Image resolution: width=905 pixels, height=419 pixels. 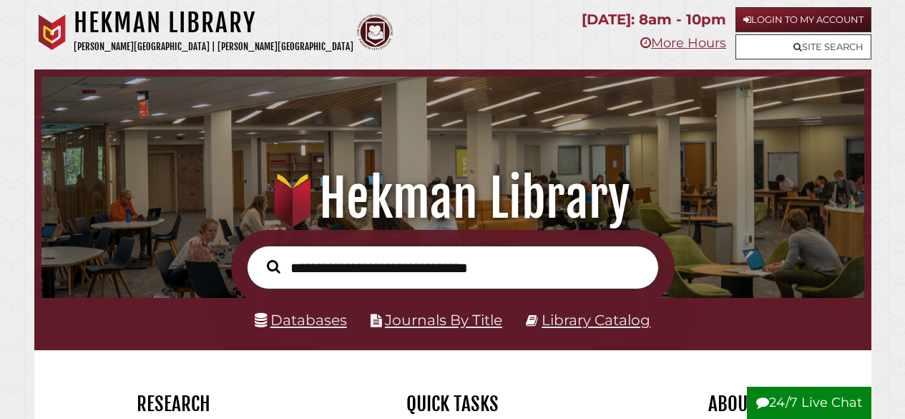 I want to click on h2: About, so click(x=732, y=404).